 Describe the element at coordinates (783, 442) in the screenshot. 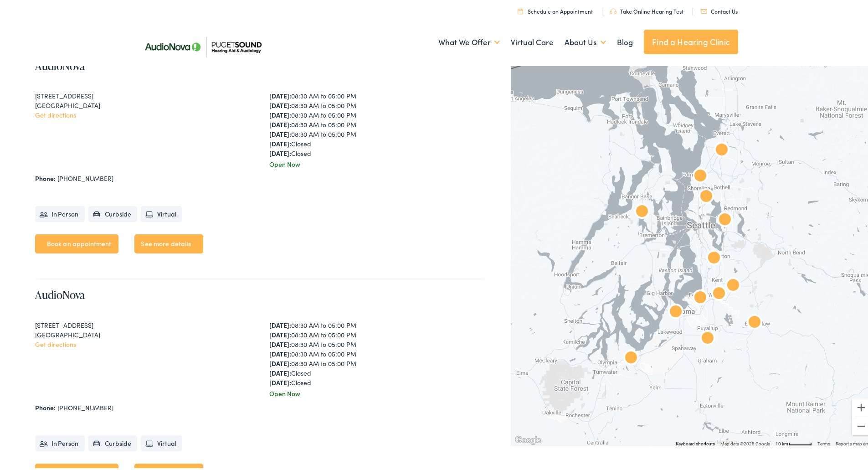

I see `span: 10 km` at that location.